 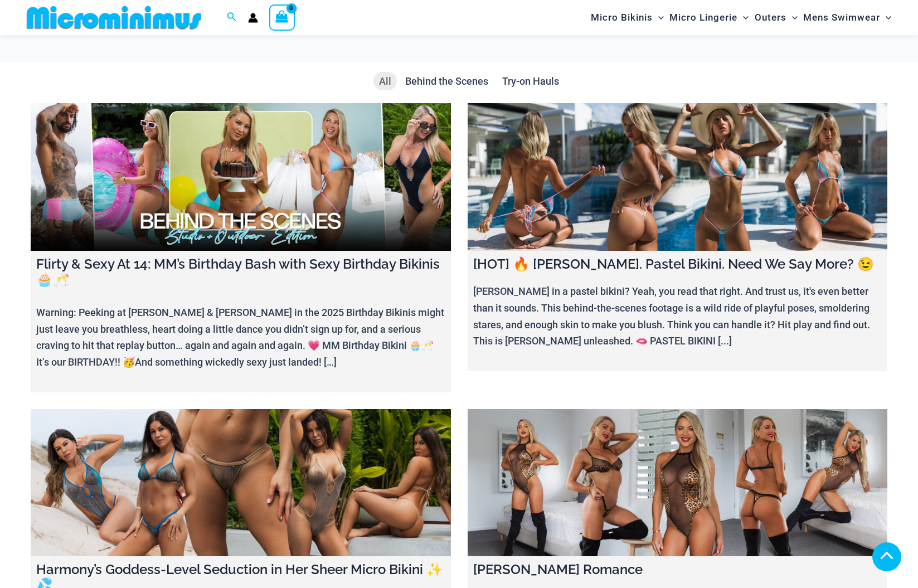 What do you see at coordinates (842, 17) in the screenshot?
I see `span: Mens Swimwear` at bounding box center [842, 17].